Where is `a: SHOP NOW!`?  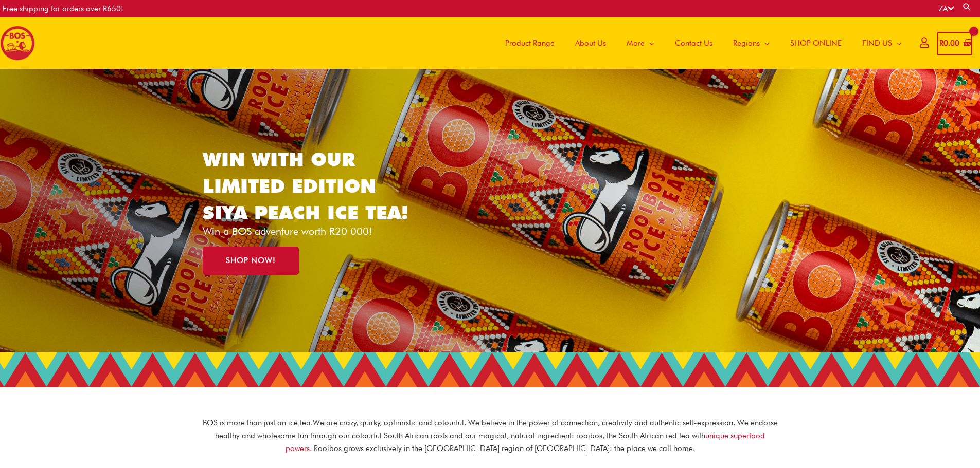 a: SHOP NOW! is located at coordinates (250, 260).